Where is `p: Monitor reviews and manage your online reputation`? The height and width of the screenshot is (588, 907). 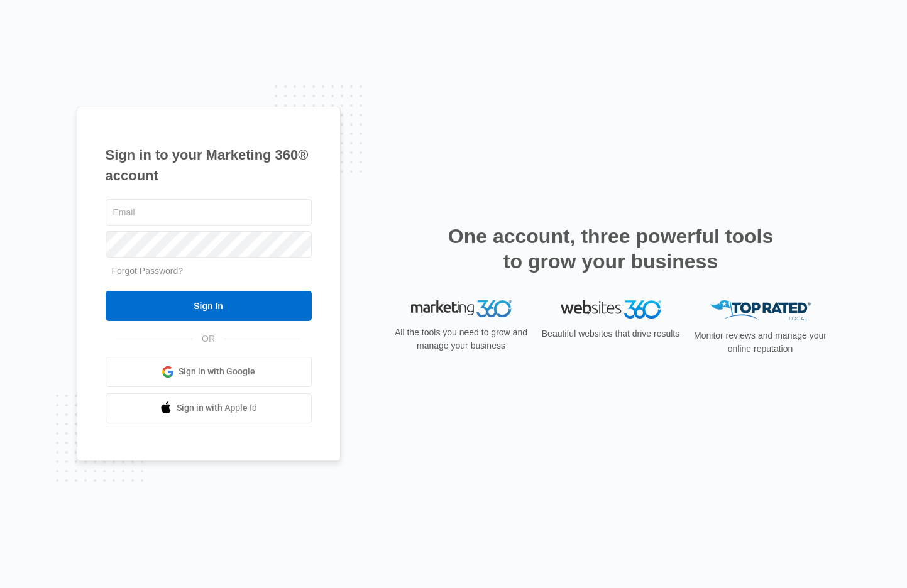 p: Monitor reviews and manage your online reputation is located at coordinates (760, 343).